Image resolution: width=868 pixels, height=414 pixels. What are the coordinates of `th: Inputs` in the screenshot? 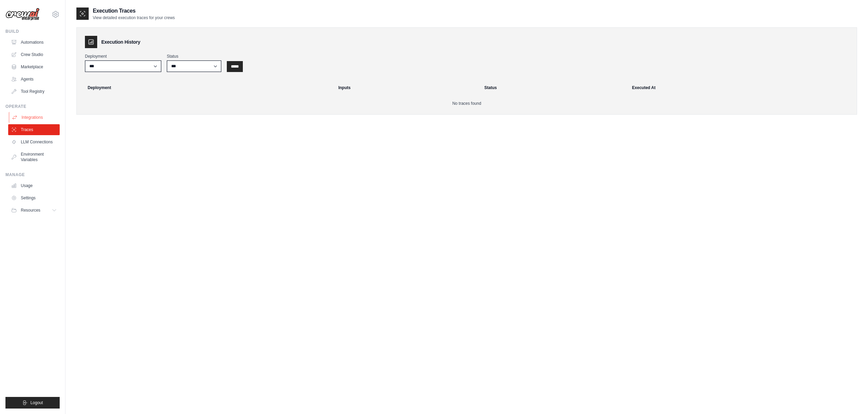 It's located at (407, 88).